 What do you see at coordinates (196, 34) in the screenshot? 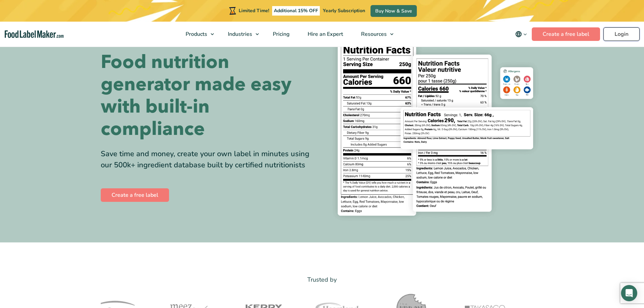
I see `span: Products` at bounding box center [196, 34].